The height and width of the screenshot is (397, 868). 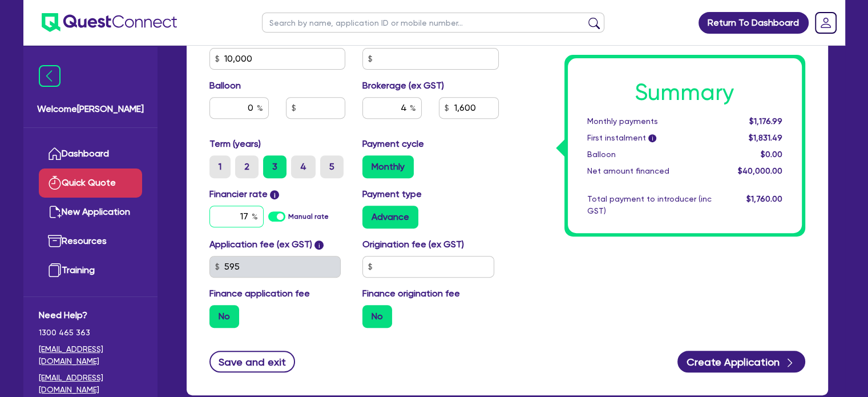 What do you see at coordinates (826, 23) in the screenshot?
I see `a: Dropdown toggle` at bounding box center [826, 23].